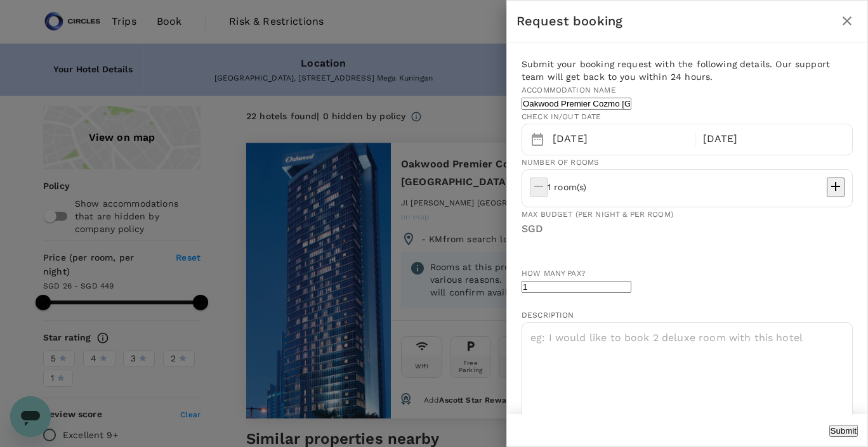 The image size is (868, 447). What do you see at coordinates (687, 187) in the screenshot?
I see `p: 1 room(s)` at bounding box center [687, 187].